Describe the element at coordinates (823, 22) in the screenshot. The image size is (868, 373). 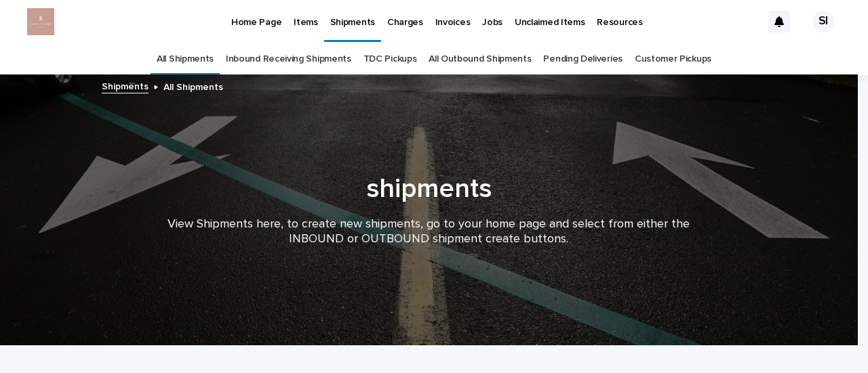
I see `div: SI` at that location.